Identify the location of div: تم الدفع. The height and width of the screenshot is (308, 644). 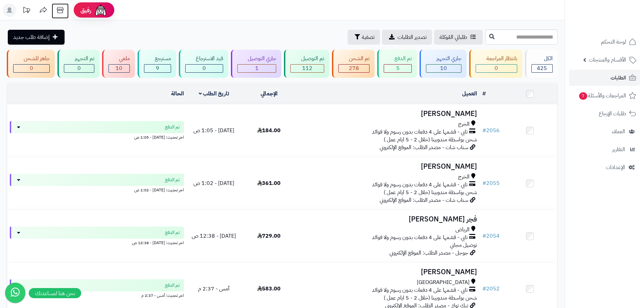
(397, 58).